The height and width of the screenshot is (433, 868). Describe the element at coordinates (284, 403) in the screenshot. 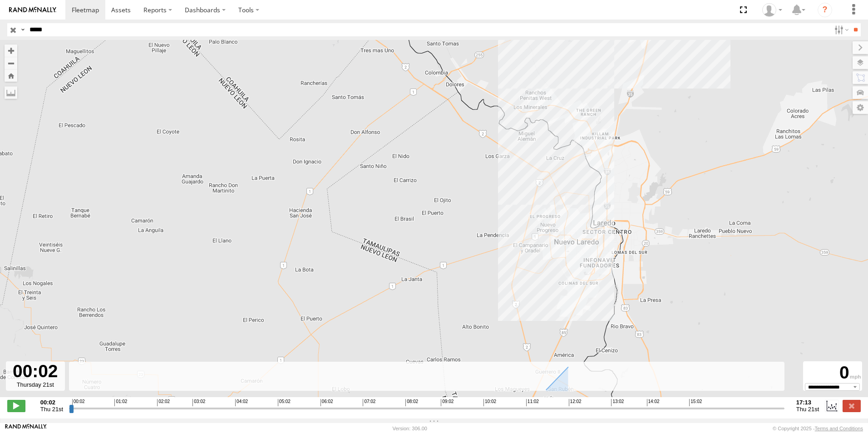

I see `span: 05:02` at that location.